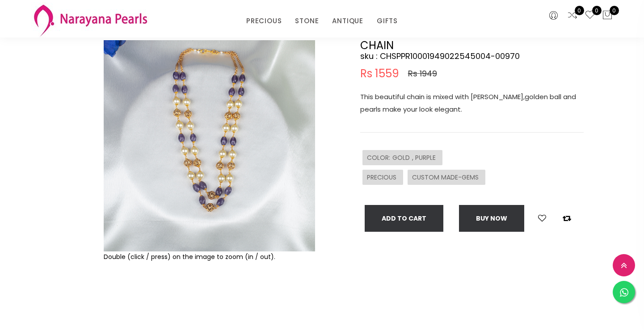  I want to click on span: GOLD, so click(402, 157).